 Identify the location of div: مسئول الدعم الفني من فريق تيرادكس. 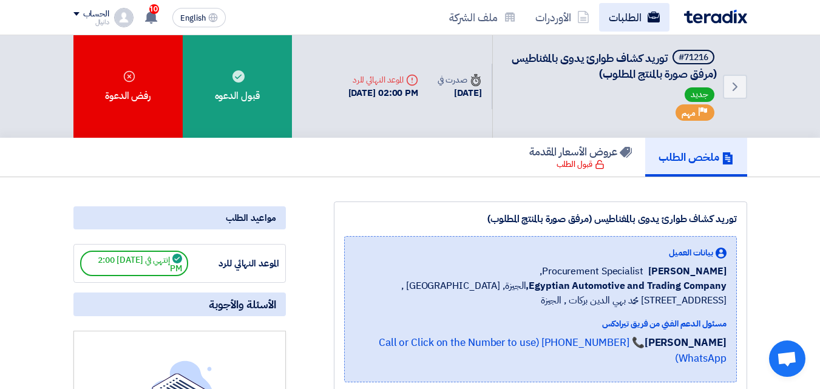
(540, 323).